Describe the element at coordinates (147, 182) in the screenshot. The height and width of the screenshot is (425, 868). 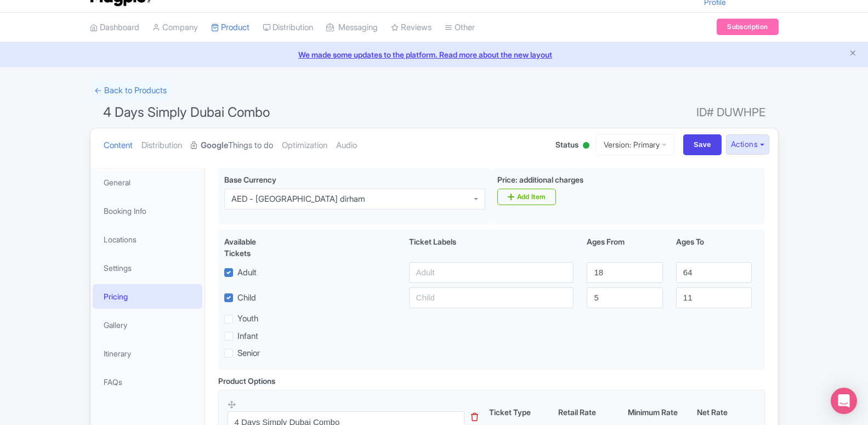
I see `a: General` at that location.